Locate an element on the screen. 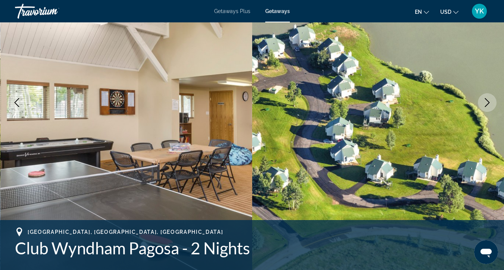 The width and height of the screenshot is (504, 270). button: Change language is located at coordinates (422, 12).